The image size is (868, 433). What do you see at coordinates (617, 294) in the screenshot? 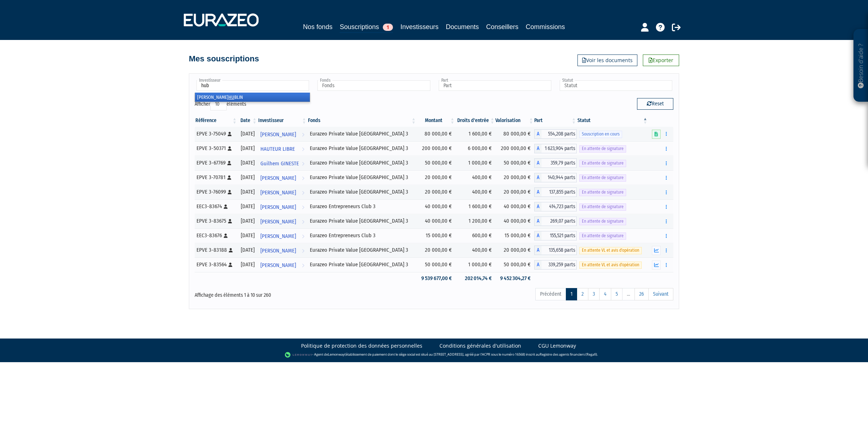
I see `a: 5` at bounding box center [617, 294].